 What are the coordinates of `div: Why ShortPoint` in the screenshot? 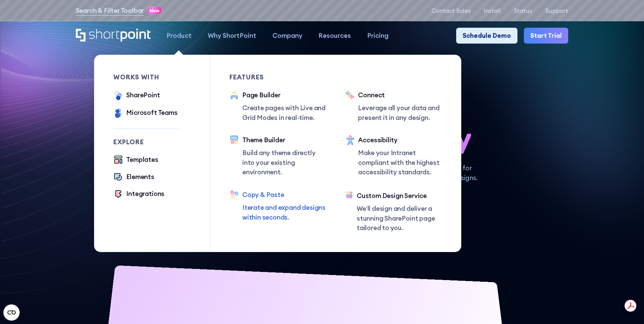 It's located at (232, 36).